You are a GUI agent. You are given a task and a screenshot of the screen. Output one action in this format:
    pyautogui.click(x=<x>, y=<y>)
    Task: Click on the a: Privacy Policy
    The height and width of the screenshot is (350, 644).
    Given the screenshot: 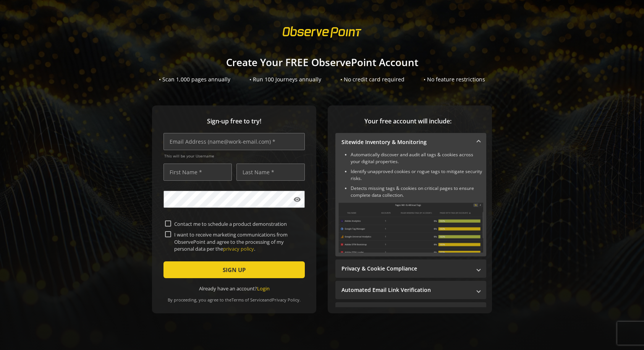 What is the action you would take?
    pyautogui.click(x=286, y=300)
    